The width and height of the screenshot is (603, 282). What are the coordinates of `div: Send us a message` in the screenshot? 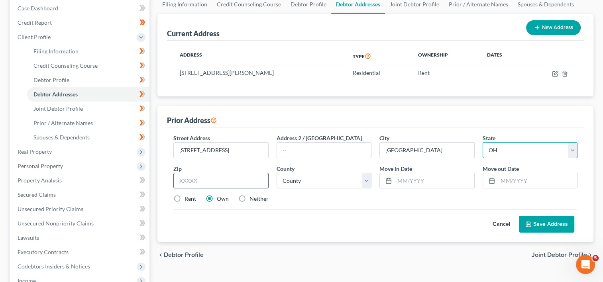 It's located at (75, 104).